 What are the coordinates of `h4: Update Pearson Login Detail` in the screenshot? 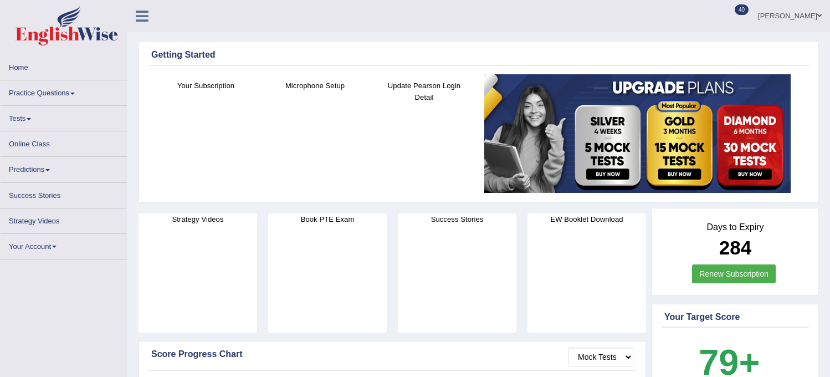 It's located at (424, 91).